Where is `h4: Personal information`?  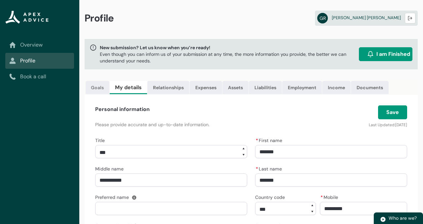 h4: Personal information is located at coordinates (122, 109).